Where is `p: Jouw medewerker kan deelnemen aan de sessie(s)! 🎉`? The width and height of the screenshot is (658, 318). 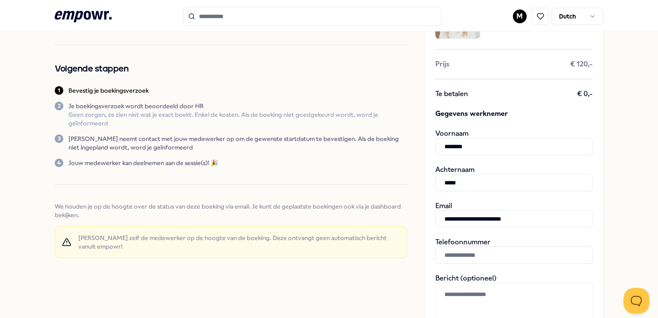 p: Jouw medewerker kan deelnemen aan de sessie(s)! 🎉 is located at coordinates (143, 163).